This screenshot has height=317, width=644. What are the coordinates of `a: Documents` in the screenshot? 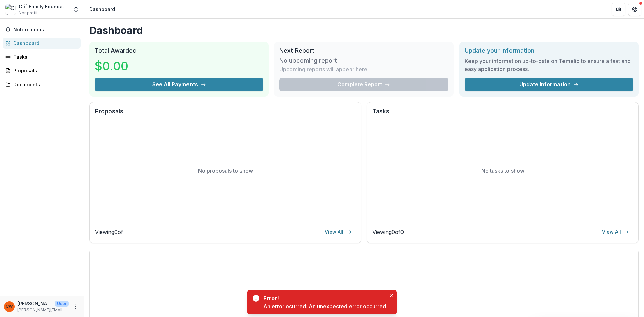 It's located at (42, 84).